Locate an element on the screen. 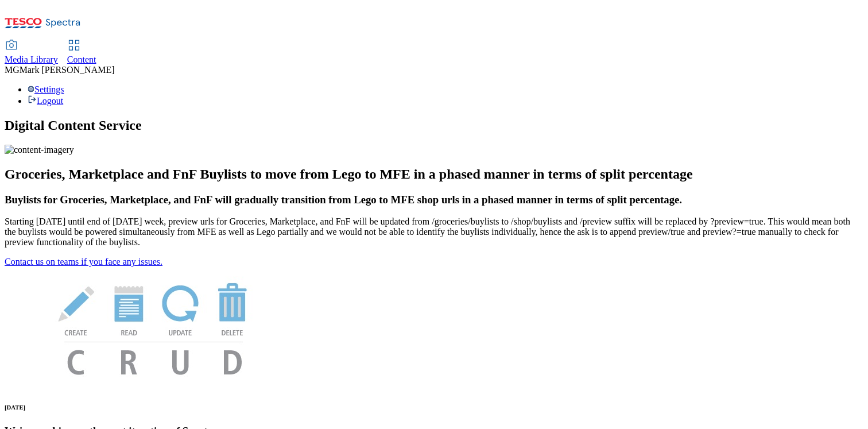  a: Settings is located at coordinates (46, 89).